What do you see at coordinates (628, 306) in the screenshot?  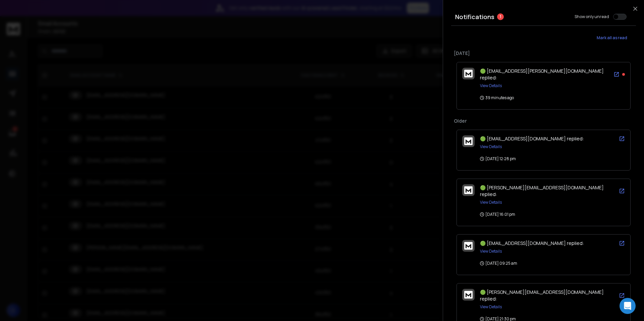 I see `div: Open Intercom Messenger` at bounding box center [628, 306].